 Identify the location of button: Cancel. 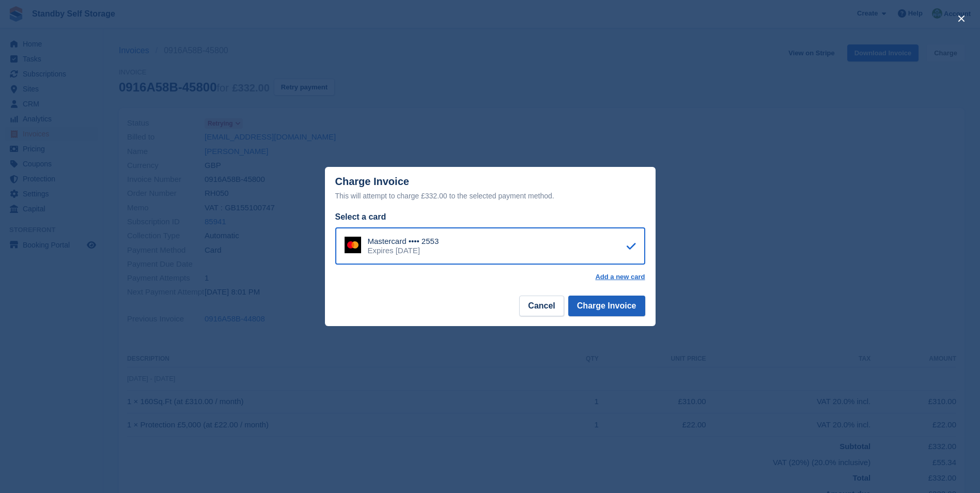
(541, 306).